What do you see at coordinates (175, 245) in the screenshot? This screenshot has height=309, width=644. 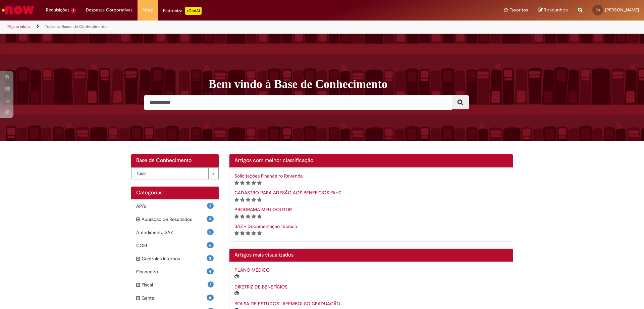 I see `div: 6 COEI` at bounding box center [175, 245].